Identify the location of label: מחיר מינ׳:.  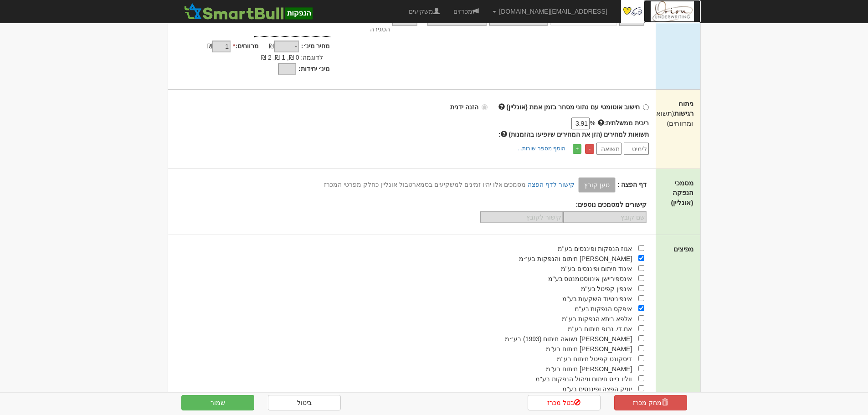
(315, 46).